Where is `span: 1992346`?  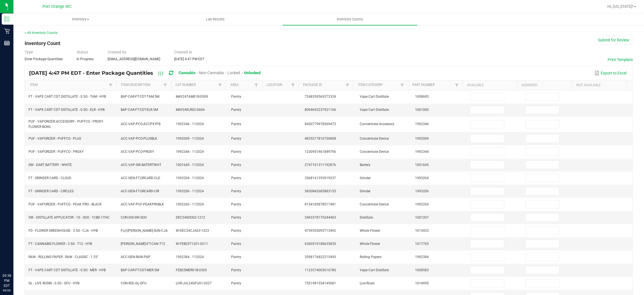
span: 1992346 is located at coordinates (422, 124).